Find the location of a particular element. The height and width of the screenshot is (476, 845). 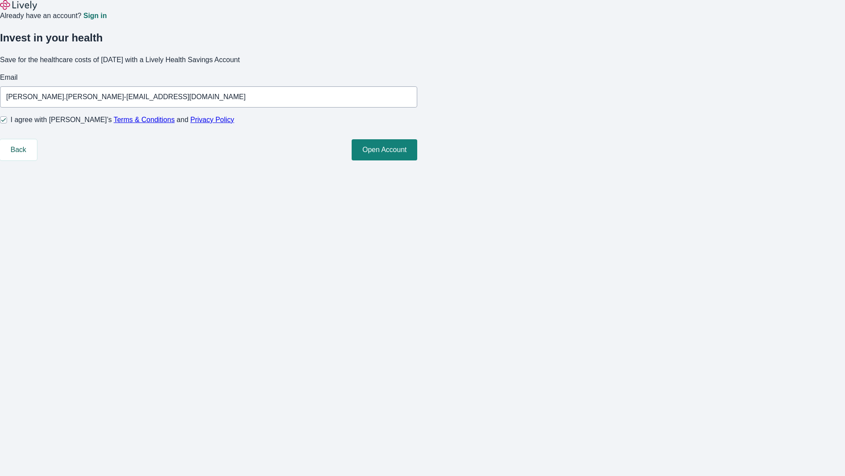

div: Sign in is located at coordinates (95, 16).